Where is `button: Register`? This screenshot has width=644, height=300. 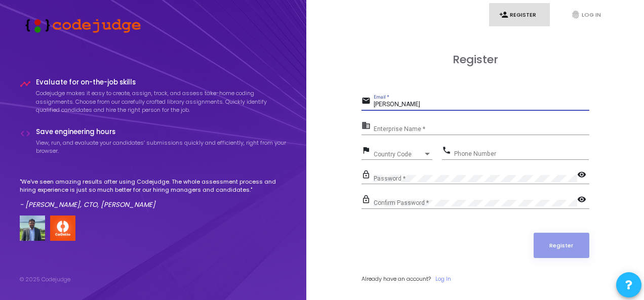 button: Register is located at coordinates (562, 245).